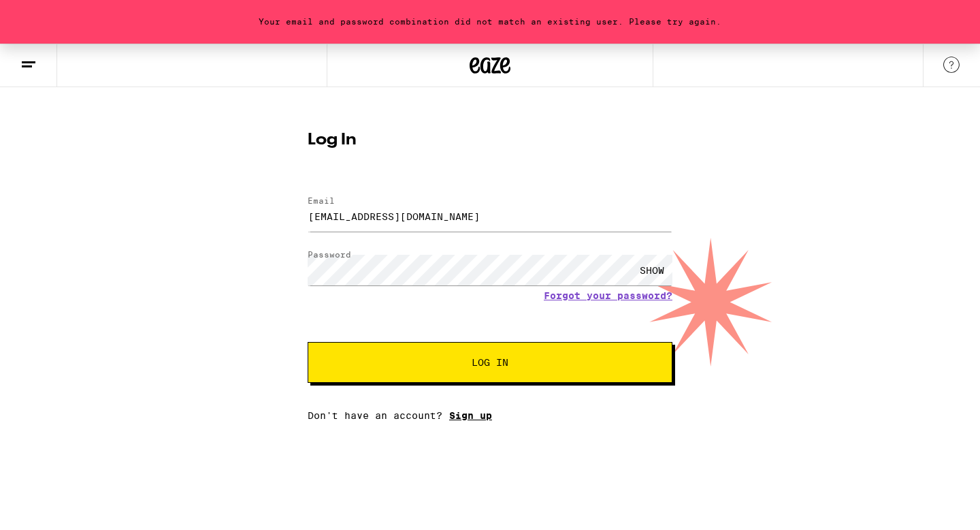  What do you see at coordinates (490, 140) in the screenshot?
I see `h1: Log In` at bounding box center [490, 140].